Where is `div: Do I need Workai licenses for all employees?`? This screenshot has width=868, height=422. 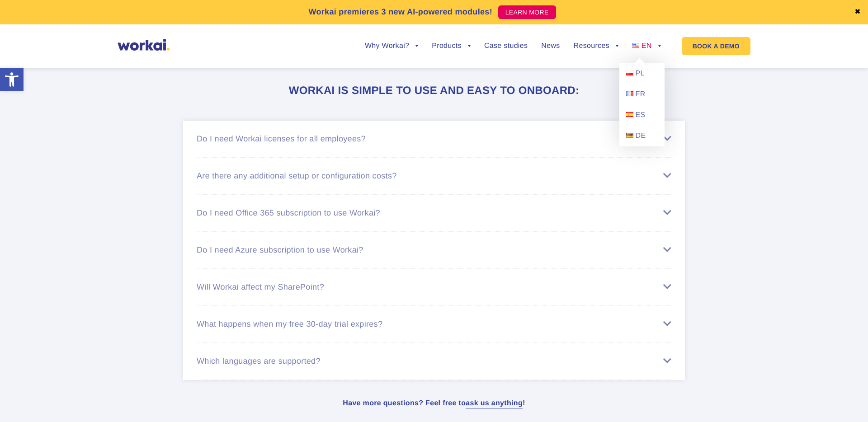 div: Do I need Workai licenses for all employees? is located at coordinates (434, 138).